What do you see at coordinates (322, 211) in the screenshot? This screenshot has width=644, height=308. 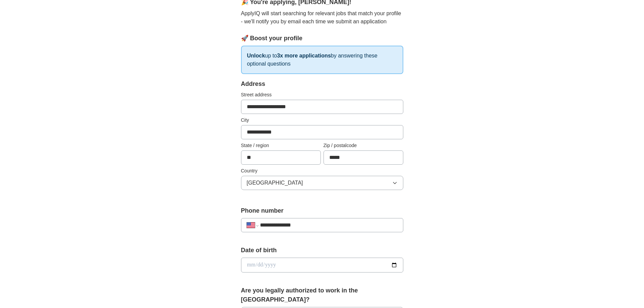 I see `label: Phone number` at bounding box center [322, 211].